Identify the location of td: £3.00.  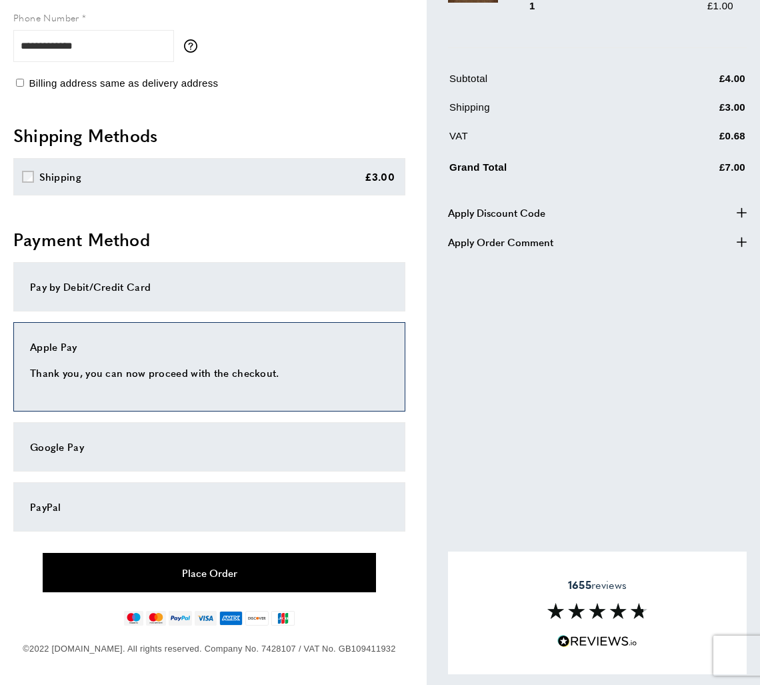
(700, 112).